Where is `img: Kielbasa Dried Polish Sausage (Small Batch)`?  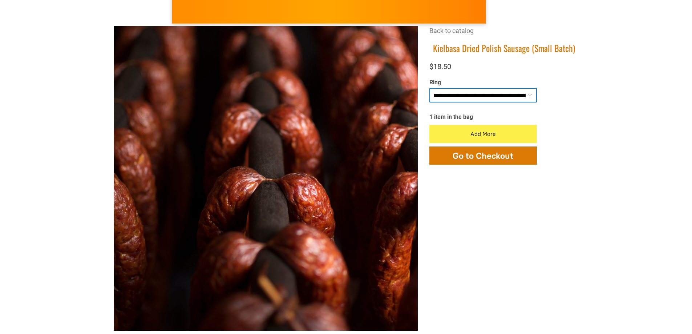
img: Kielbasa Dried Polish Sausage (Small Batch) is located at coordinates (265, 178).